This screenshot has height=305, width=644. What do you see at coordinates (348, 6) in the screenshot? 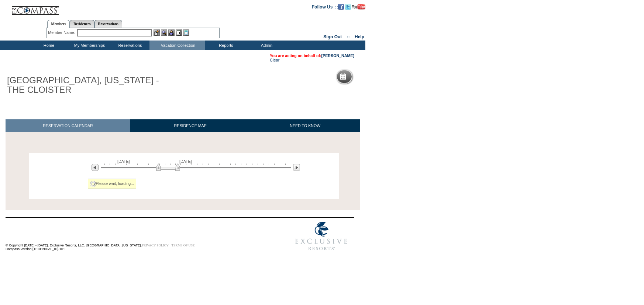
I see `a: Follow us on Twitter` at bounding box center [348, 6].